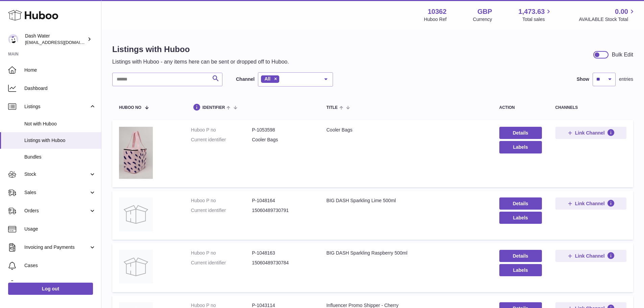 The width and height of the screenshot is (644, 308). I want to click on span: Stock, so click(56, 174).